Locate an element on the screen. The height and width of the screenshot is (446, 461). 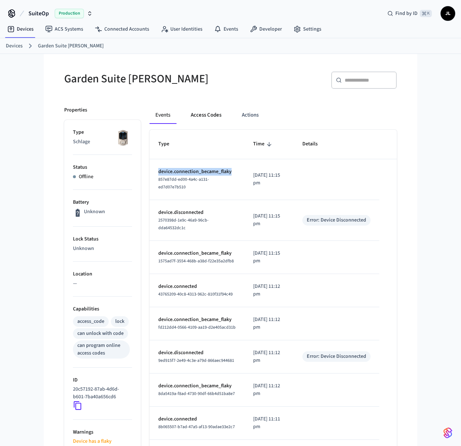
p: 20c57192-87ab-4d6d-b601-7ba40a656cd6 is located at coordinates (101, 393).